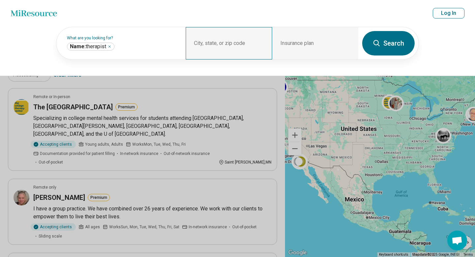 The height and width of the screenshot is (257, 475). Describe the element at coordinates (109, 46) in the screenshot. I see `button: therapist` at that location.